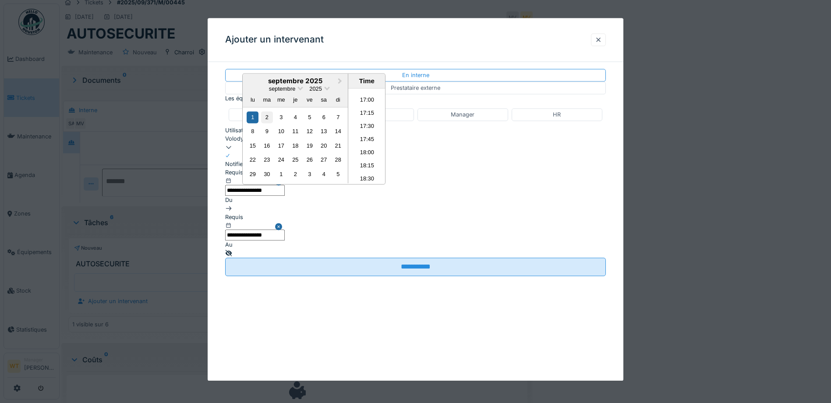 Image resolution: width=831 pixels, height=403 pixels. What do you see at coordinates (252, 159) in the screenshot?
I see `div: Choose lundi 22 septembre 2025` at bounding box center [252, 159].